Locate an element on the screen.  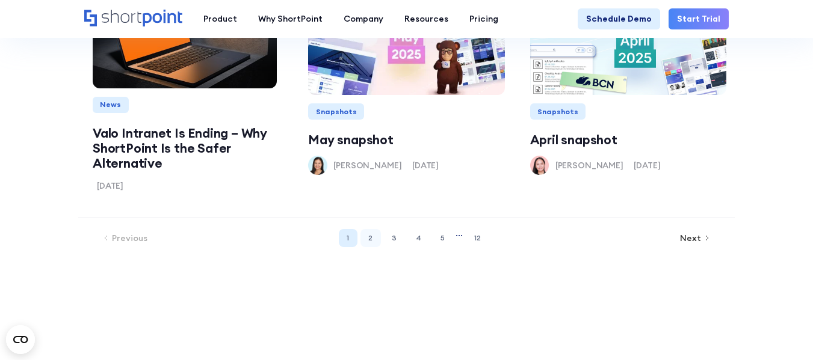
a: Pricing is located at coordinates (483, 19).